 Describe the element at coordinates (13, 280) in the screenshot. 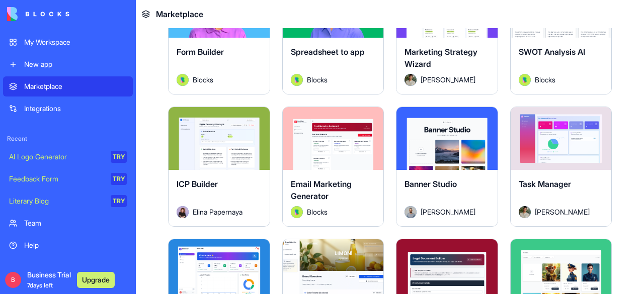

I see `span: B` at that location.